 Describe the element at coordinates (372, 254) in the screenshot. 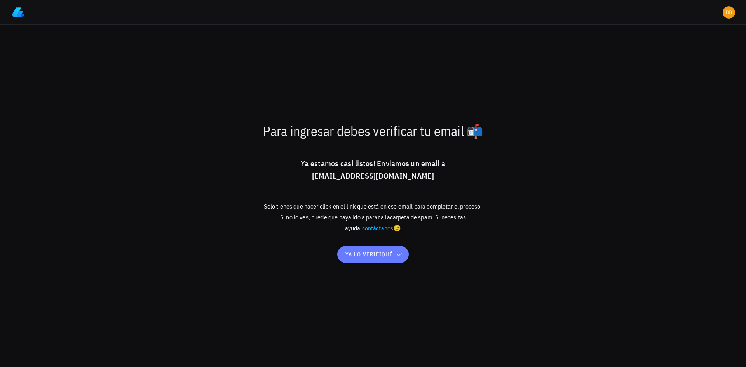

I see `button: ya lo verifiqué` at that location.